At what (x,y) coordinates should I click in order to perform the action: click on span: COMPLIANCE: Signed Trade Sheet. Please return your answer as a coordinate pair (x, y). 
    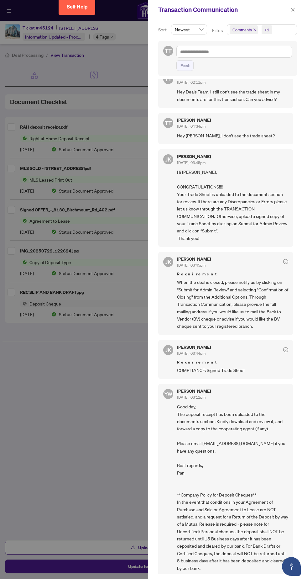
    Looking at the image, I should click on (233, 370).